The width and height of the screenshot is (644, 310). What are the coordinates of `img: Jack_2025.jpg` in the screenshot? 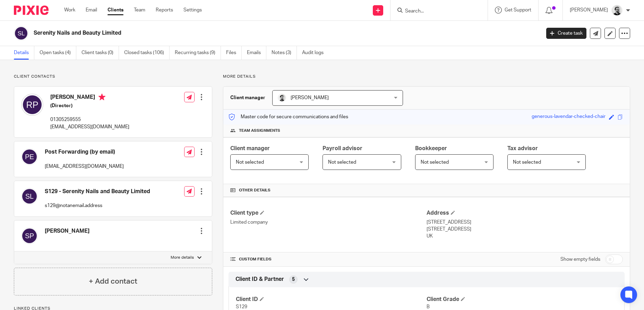 It's located at (617, 11).